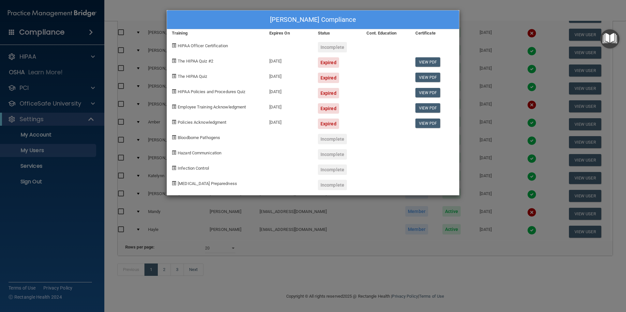 This screenshot has width=626, height=312. Describe the element at coordinates (288, 33) in the screenshot. I see `div: Expires On` at that location.